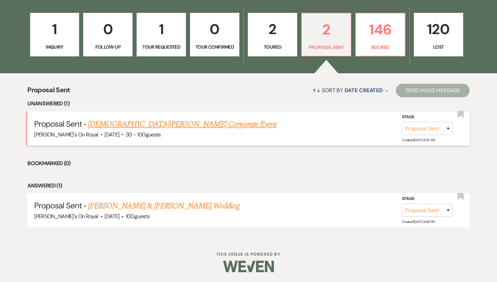 The width and height of the screenshot is (497, 282). What do you see at coordinates (108, 35) in the screenshot?
I see `a: 0Follow Up` at bounding box center [108, 35].